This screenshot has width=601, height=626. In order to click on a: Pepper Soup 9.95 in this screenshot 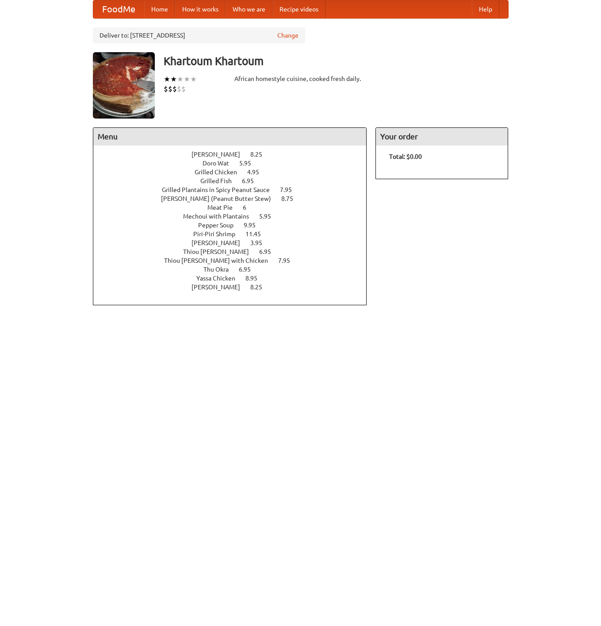, I will do `click(235, 225)`.